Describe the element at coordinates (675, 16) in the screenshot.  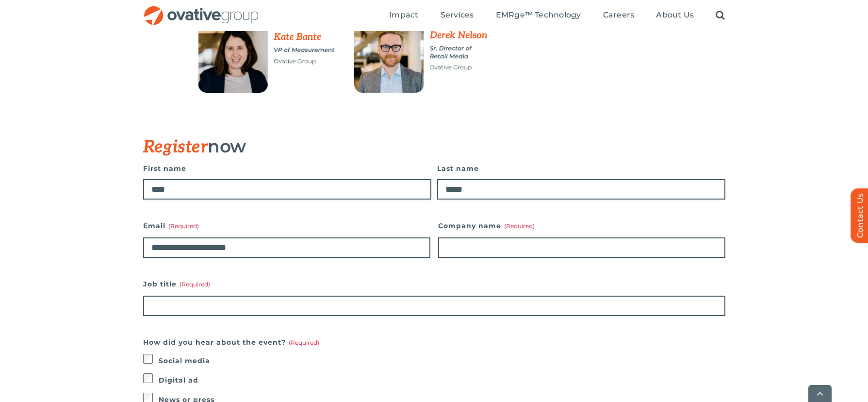
I see `a: About Us` at that location.